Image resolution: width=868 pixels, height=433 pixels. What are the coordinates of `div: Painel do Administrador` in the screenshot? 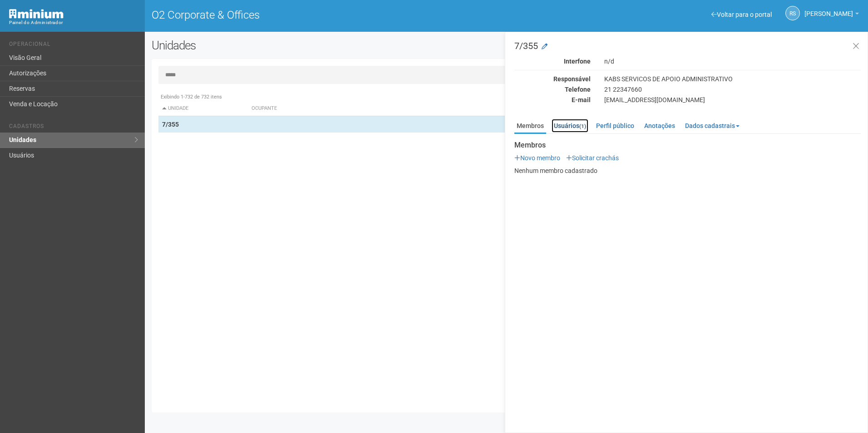 It's located at (73, 23).